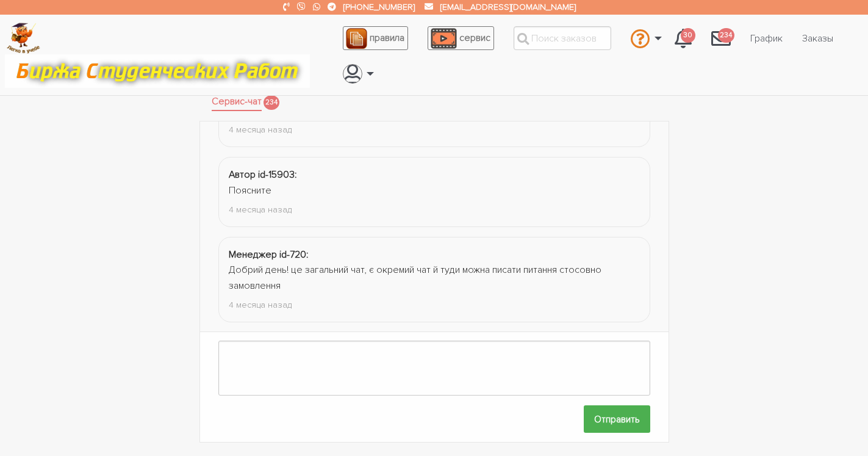 This screenshot has height=456, width=868. Describe the element at coordinates (766, 38) in the screenshot. I see `a: График` at that location.